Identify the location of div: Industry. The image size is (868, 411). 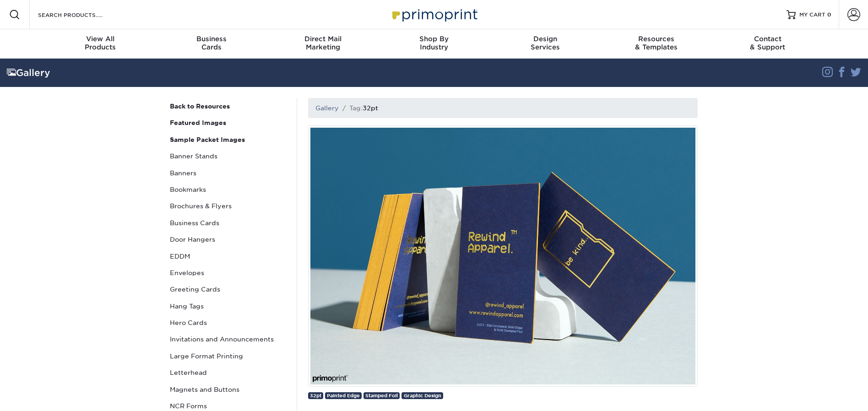
(434, 43).